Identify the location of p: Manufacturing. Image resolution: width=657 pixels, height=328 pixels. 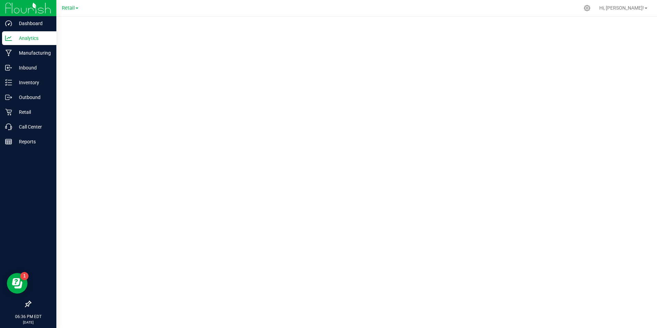
(33, 53).